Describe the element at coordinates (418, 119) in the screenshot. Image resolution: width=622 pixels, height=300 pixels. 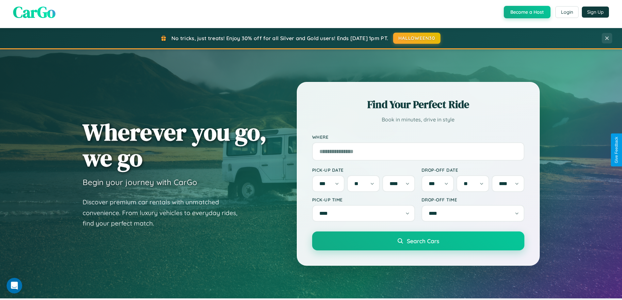
I see `p: Book in minutes, drive in style` at that location.